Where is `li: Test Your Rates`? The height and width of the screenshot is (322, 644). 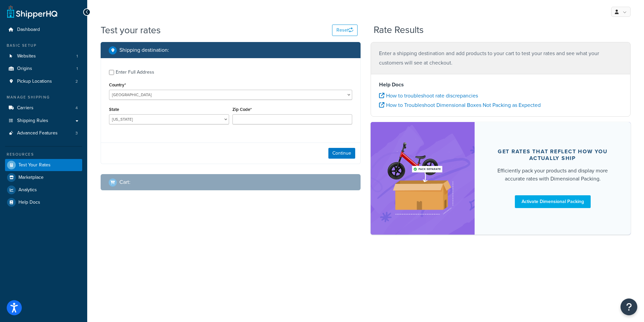 li: Test Your Rates is located at coordinates (44, 165).